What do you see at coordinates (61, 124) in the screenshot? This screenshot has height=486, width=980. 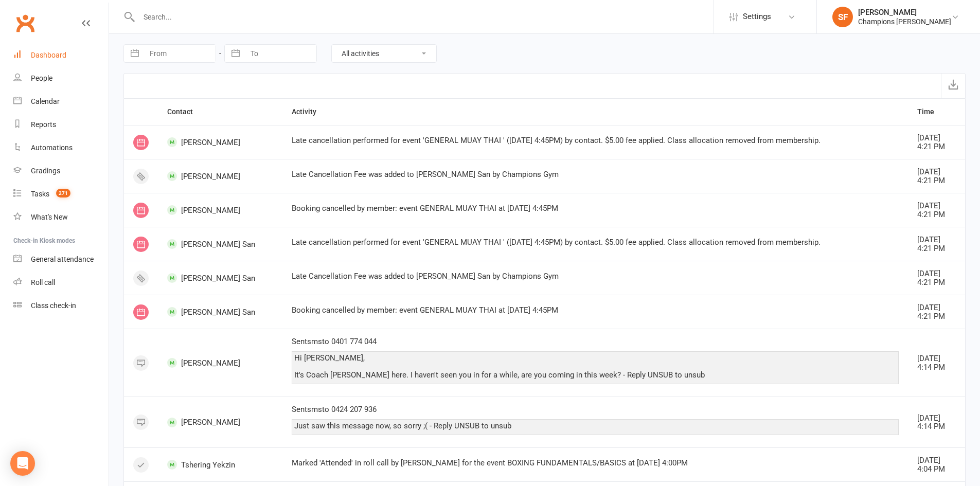 I see `a: Reports` at bounding box center [61, 124].